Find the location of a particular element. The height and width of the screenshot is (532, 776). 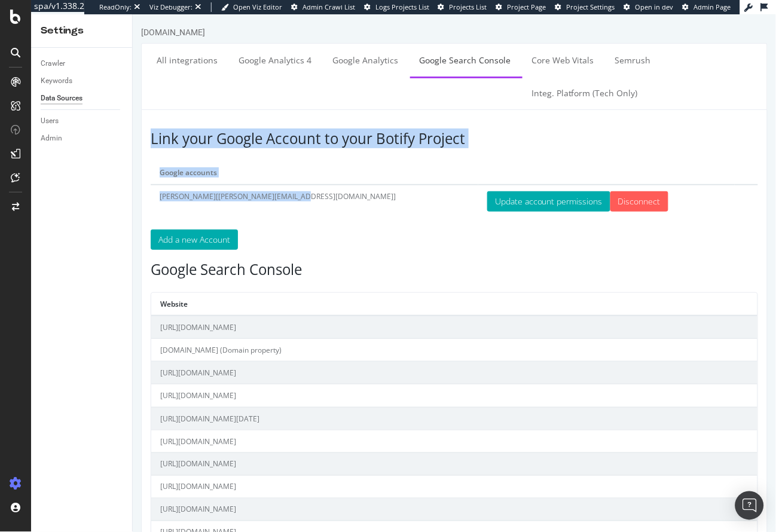

div: ReadOnly: is located at coordinates (116, 7).